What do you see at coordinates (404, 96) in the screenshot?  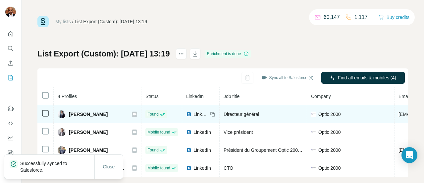 I see `span: Email` at bounding box center [404, 96].